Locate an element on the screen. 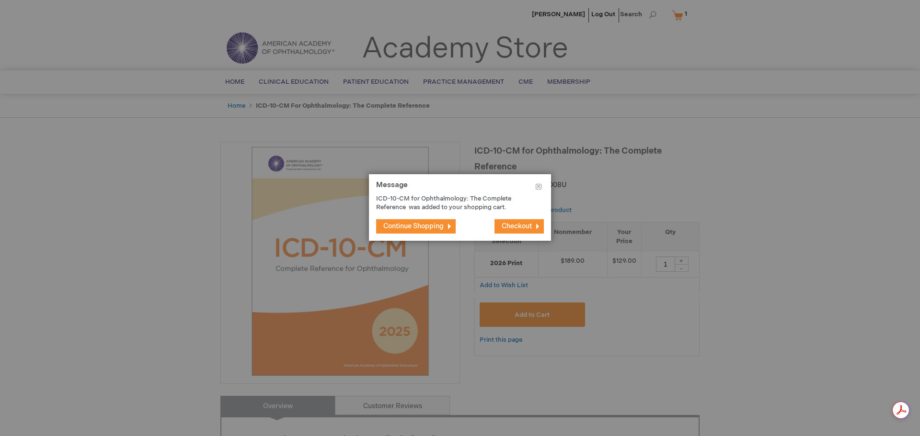  span: Checkout is located at coordinates (516, 226).